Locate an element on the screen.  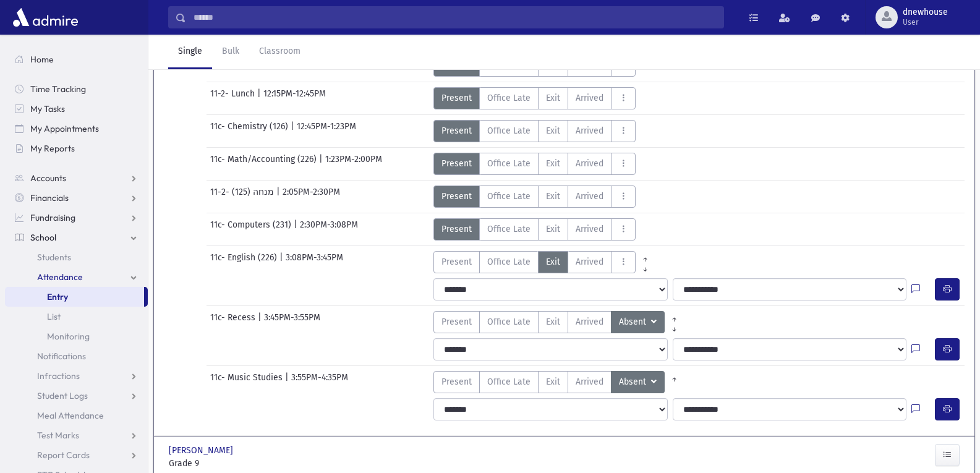
span: 11c- Math/Accounting (226) is located at coordinates (265, 164).